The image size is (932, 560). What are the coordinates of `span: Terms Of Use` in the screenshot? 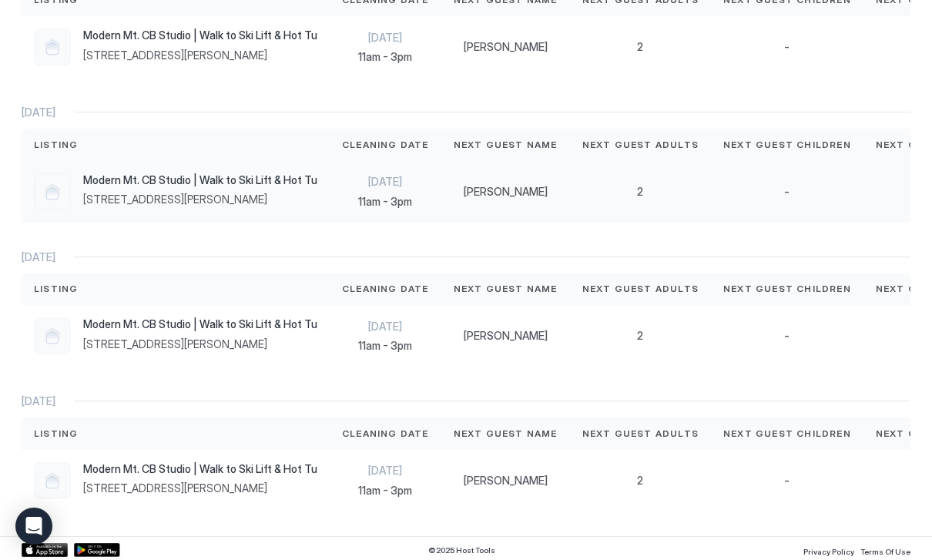 It's located at (885, 552).